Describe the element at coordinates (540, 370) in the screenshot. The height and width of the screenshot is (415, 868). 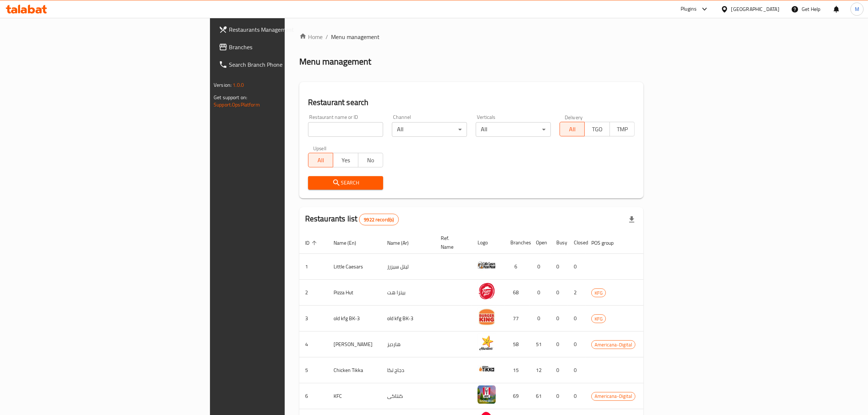
I see `td: 12` at that location.